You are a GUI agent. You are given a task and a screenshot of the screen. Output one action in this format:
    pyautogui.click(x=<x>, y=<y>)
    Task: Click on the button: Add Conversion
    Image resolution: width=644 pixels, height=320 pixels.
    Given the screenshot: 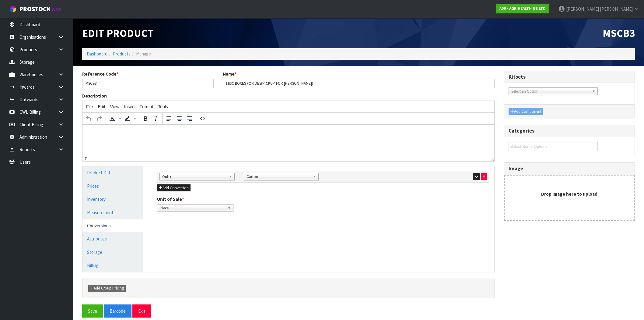 What is the action you would take?
    pyautogui.click(x=174, y=188)
    